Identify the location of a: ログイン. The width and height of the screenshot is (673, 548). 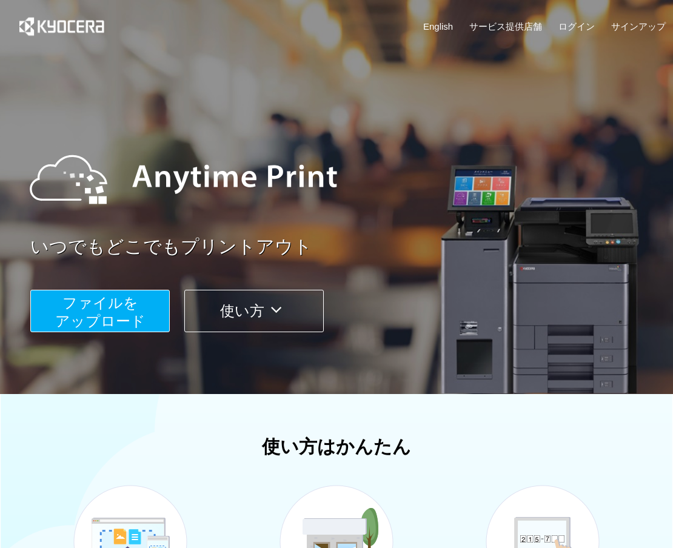
(577, 26).